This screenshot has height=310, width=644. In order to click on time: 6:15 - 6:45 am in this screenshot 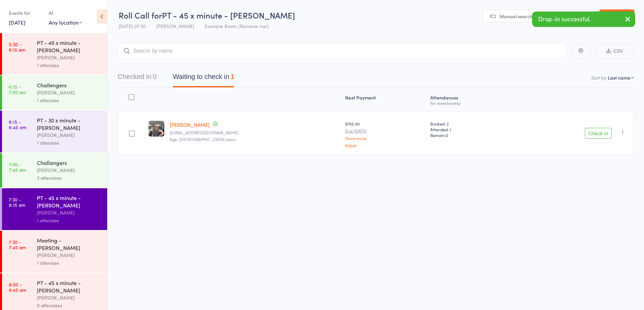, I will do `click(17, 124)`.